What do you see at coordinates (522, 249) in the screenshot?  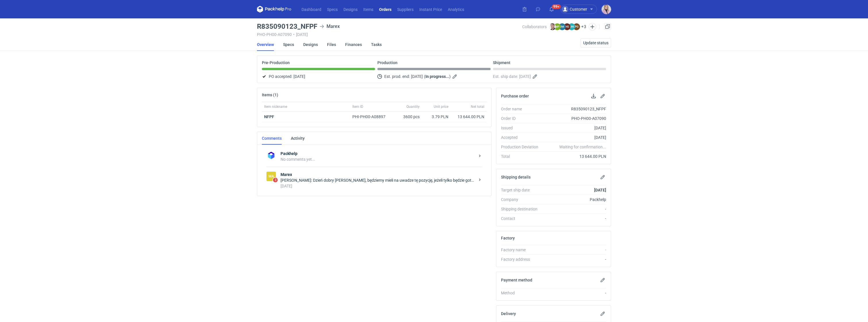 I see `div: Factory name` at bounding box center [522, 249].